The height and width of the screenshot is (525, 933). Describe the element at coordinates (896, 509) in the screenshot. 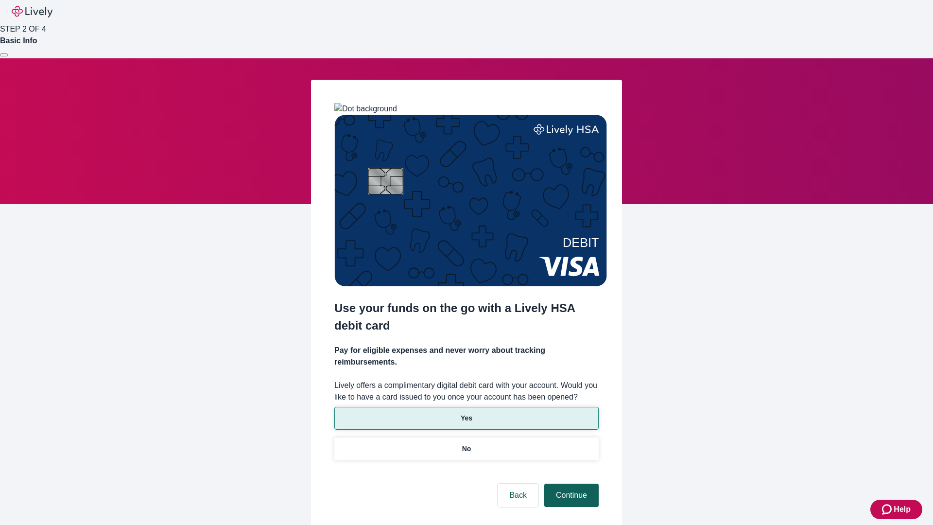

I see `button: Zendesk support iconHelp` at that location.